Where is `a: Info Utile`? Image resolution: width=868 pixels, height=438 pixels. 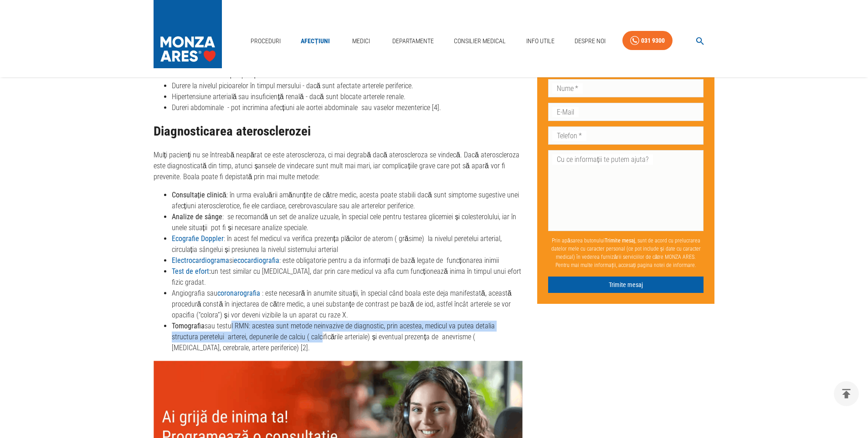
a: Info Utile is located at coordinates (541, 41).